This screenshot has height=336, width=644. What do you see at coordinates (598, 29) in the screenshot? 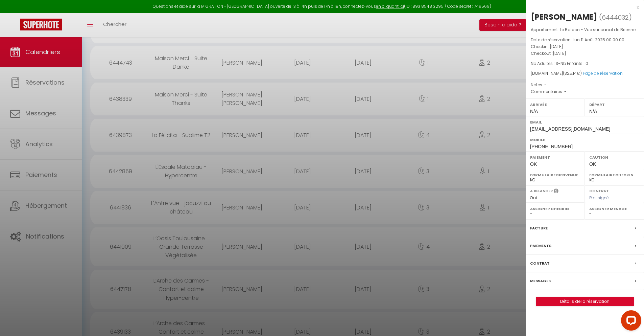
I see `span: Le Balcon - Vue sur canal de Brienne` at bounding box center [598, 29].